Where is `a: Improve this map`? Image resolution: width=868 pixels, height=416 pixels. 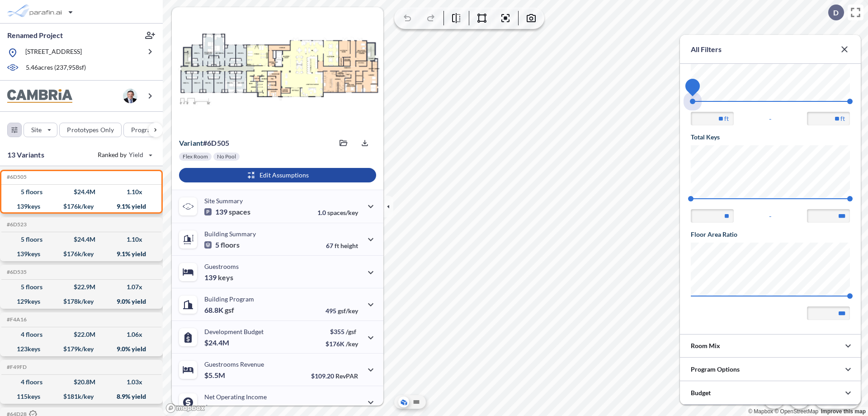
a: Improve this map is located at coordinates (843, 411).